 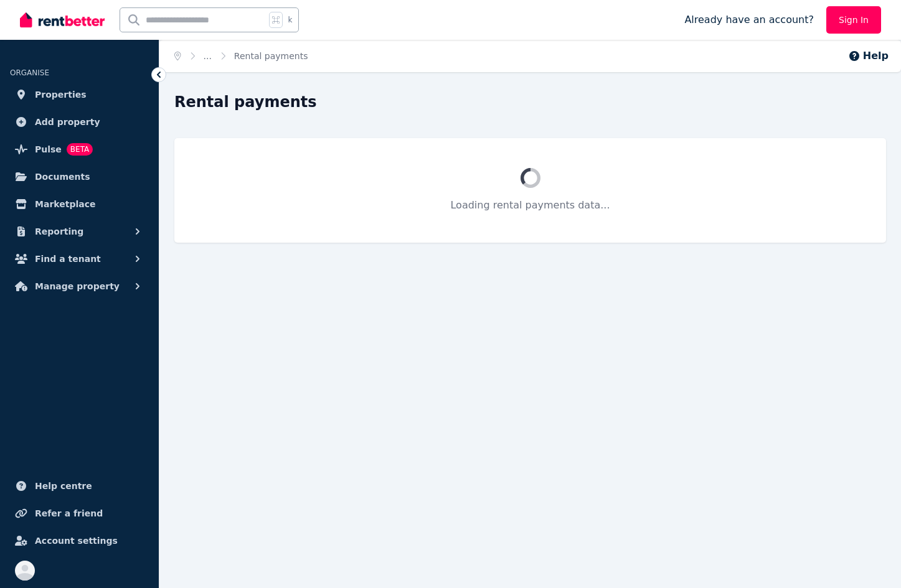 I want to click on a: Documents, so click(x=79, y=177).